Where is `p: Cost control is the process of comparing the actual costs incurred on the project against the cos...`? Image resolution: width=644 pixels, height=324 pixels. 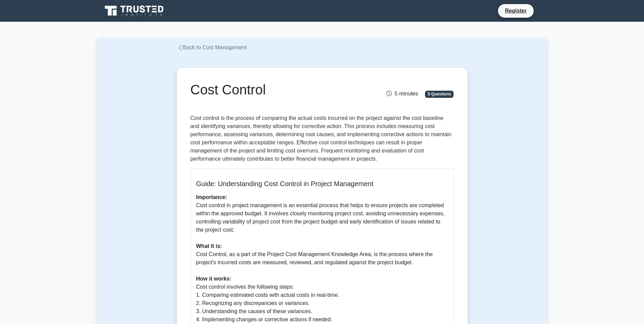
p: Cost control is the process of comparing the actual costs incurred on the project against the cos... is located at coordinates (322, 139).